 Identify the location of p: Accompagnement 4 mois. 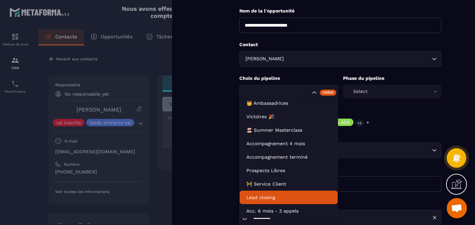
(289, 143).